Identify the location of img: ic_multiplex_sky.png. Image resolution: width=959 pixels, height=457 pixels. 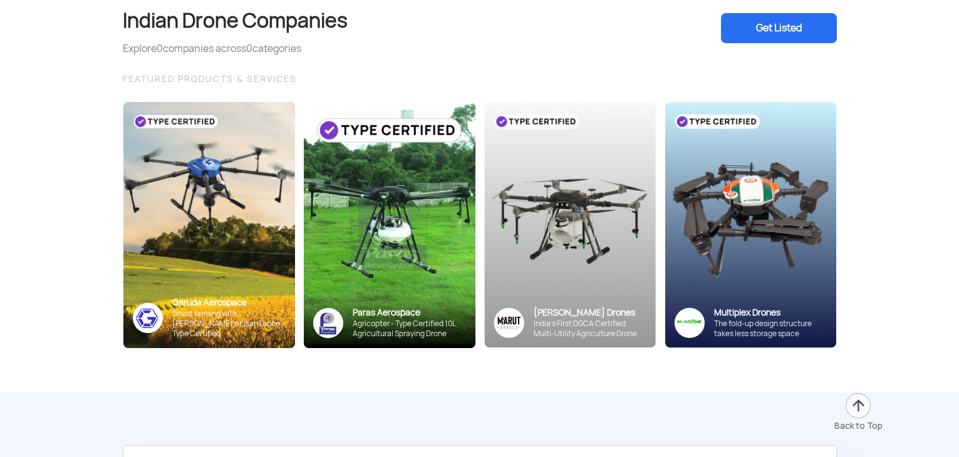
(689, 323).